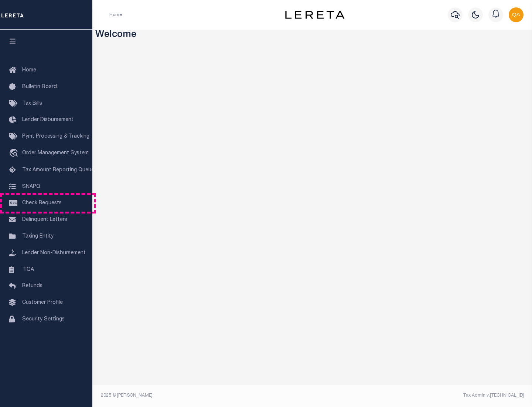  I want to click on span: Pymt Processing & Tracking, so click(56, 137).